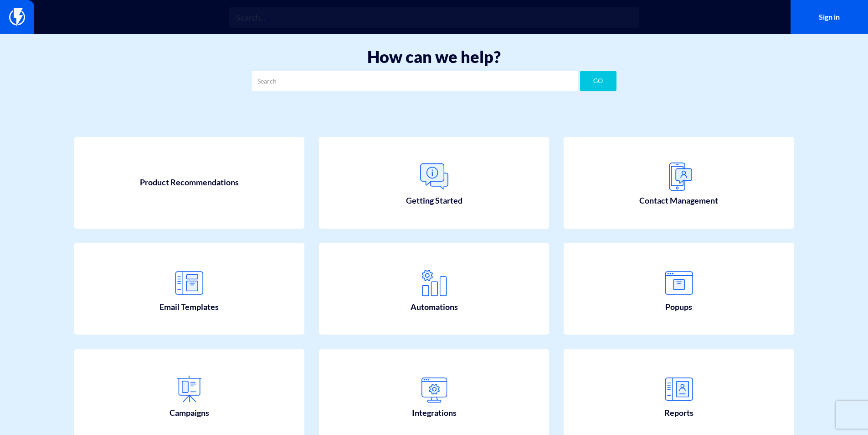 This screenshot has width=868, height=435. Describe the element at coordinates (435, 182) in the screenshot. I see `a: Getting Started` at that location.